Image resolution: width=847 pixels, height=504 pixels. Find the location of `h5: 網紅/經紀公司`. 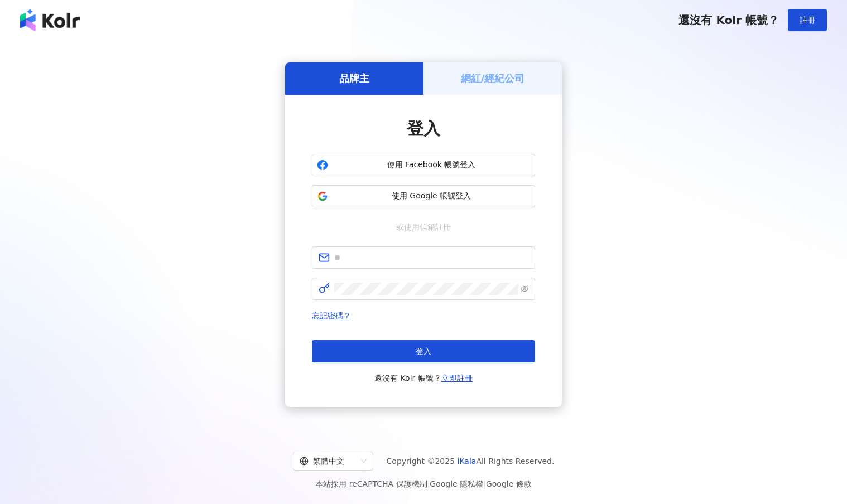

h5: 網紅/經紀公司 is located at coordinates (492, 78).